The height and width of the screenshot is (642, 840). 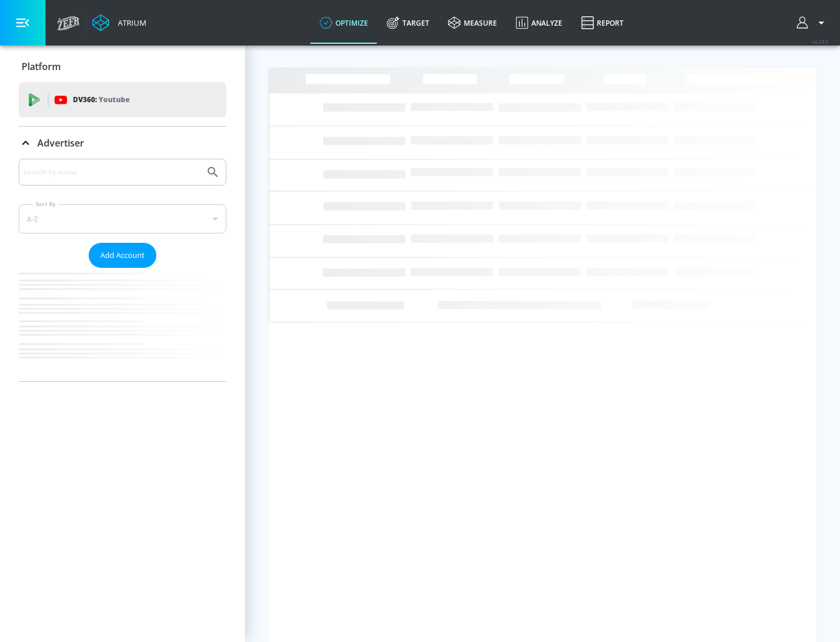 I want to click on a: Analyze, so click(x=539, y=23).